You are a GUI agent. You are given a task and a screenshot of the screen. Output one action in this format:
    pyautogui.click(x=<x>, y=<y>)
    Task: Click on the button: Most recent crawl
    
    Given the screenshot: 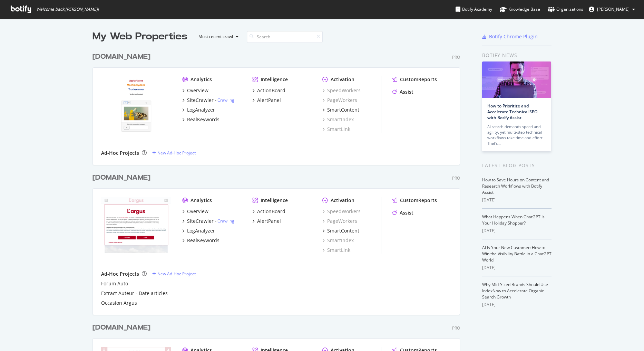 What is the action you would take?
    pyautogui.click(x=217, y=36)
    